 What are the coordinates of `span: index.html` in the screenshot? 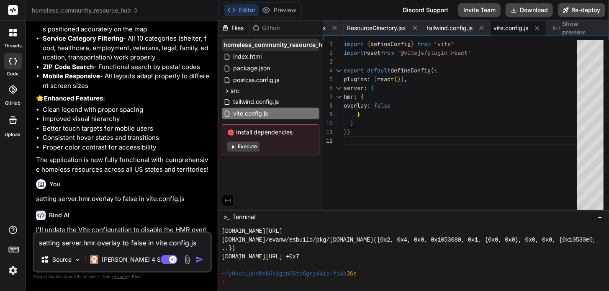 It's located at (247, 57).